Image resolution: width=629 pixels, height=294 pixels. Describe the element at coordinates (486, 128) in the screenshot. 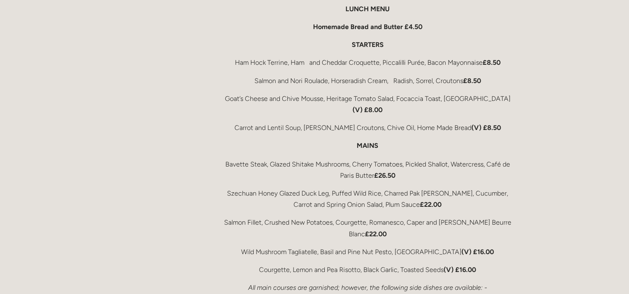

I see `strong: (V) £8.50` at that location.